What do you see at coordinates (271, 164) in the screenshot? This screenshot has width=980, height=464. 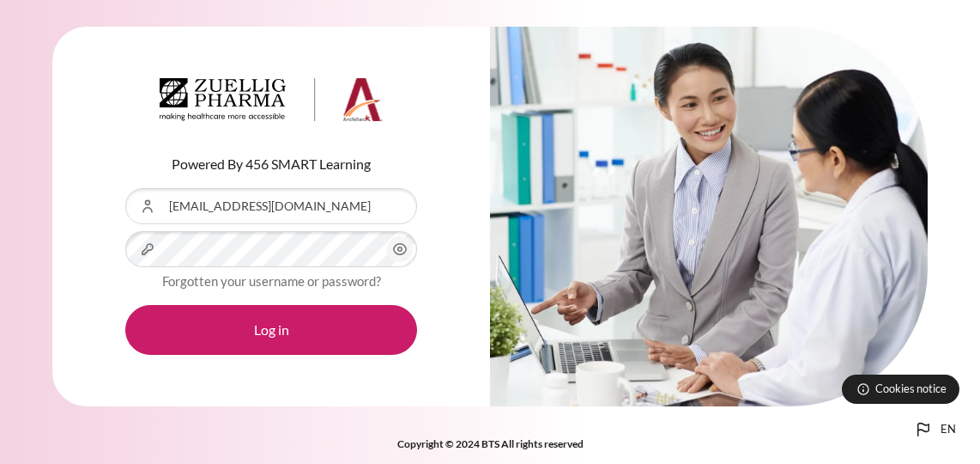 I see `p: Powered By 456 SMART Learning` at bounding box center [271, 164].